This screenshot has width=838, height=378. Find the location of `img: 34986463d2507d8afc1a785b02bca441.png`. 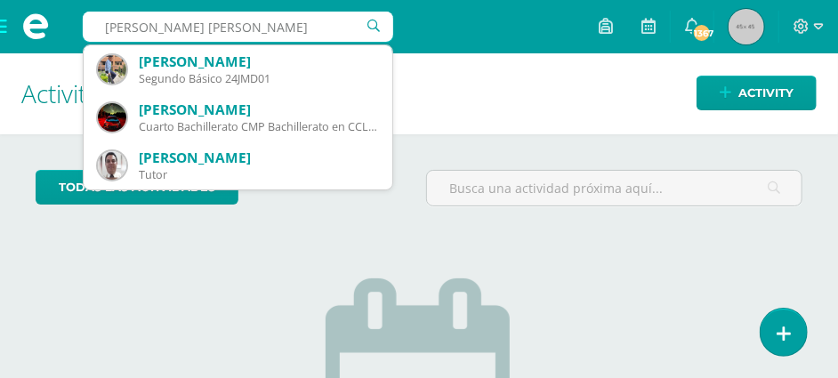

img: 34986463d2507d8afc1a785b02bca441.png is located at coordinates (112, 69).